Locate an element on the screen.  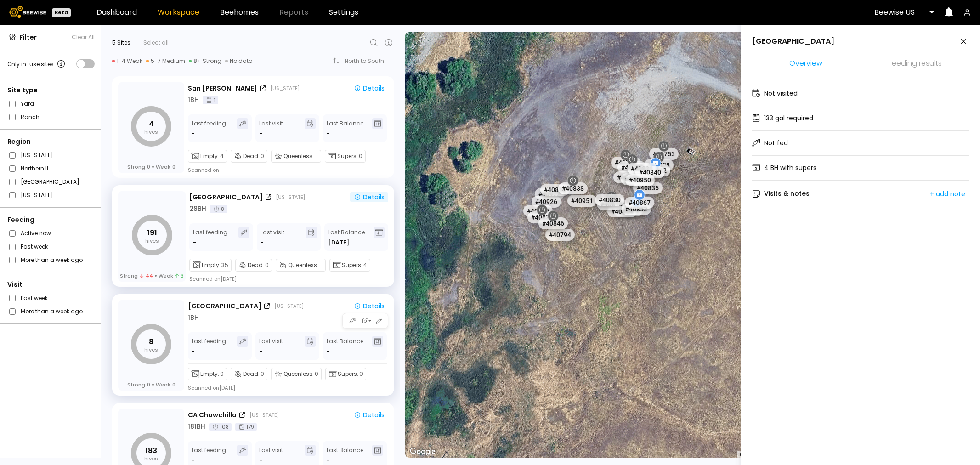
label: Northern IL is located at coordinates (35, 168).